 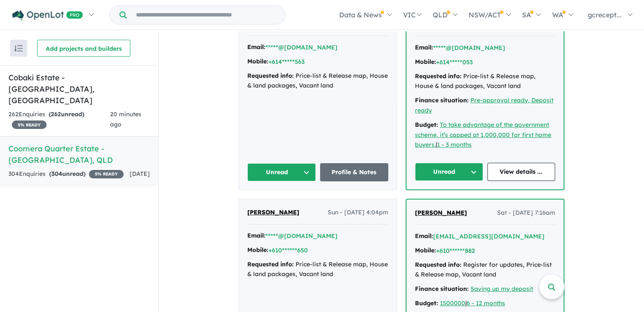 What do you see at coordinates (454, 145) in the screenshot?
I see `u: 1 - 3 months` at bounding box center [454, 145].